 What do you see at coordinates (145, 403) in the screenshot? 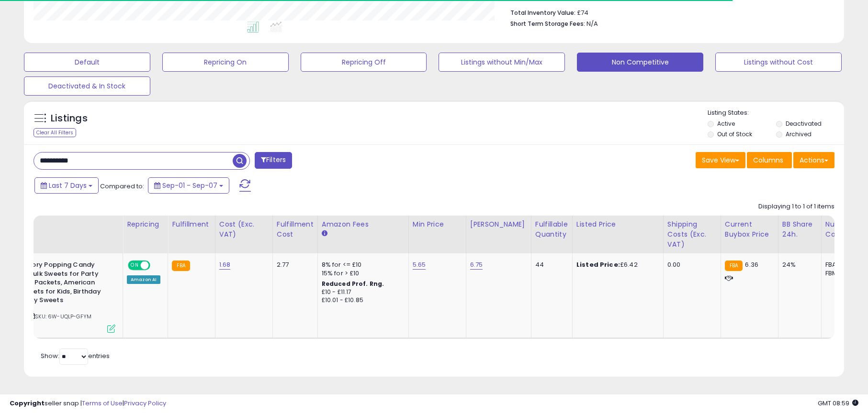
I see `a: Privacy Policy` at bounding box center [145, 403].